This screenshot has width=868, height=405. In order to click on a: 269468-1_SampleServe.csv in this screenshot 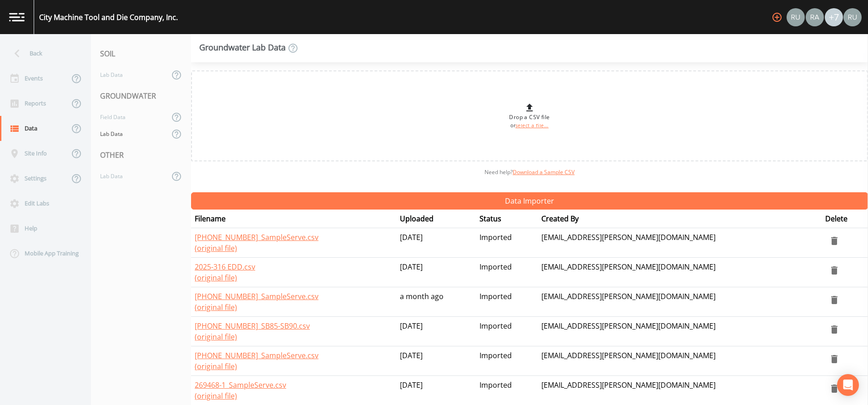, I will do `click(240, 385)`.